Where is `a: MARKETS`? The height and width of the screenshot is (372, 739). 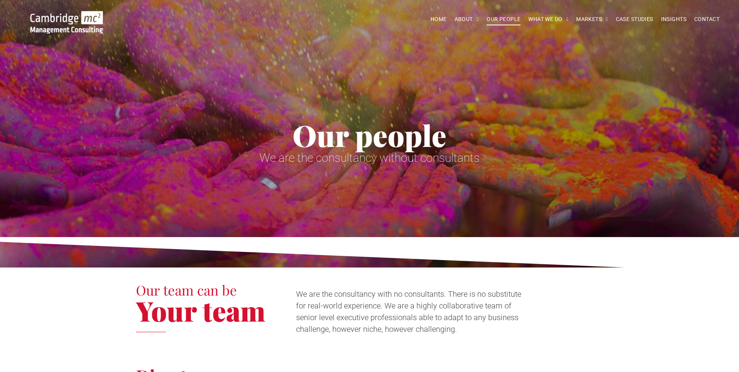
a: MARKETS is located at coordinates (591, 19).